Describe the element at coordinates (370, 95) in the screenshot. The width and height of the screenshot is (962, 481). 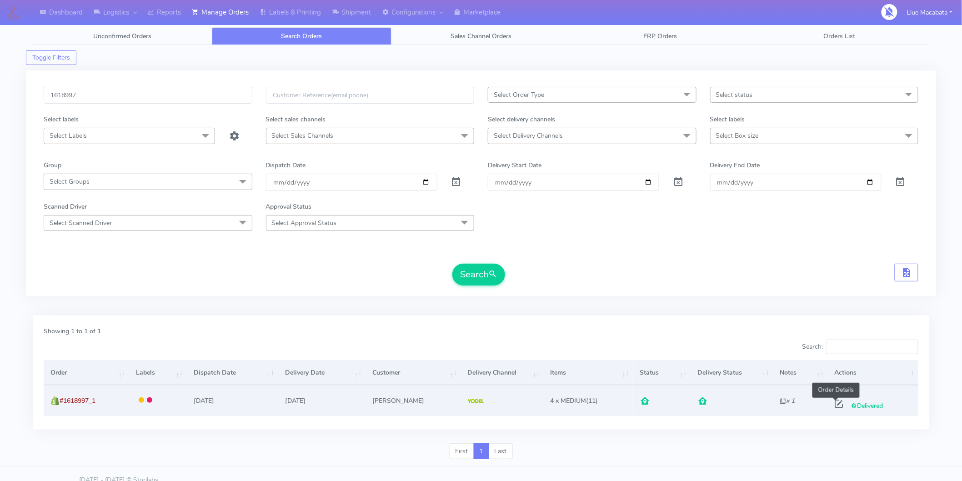
I see `input: Customer Reference(email,phone)` at that location.